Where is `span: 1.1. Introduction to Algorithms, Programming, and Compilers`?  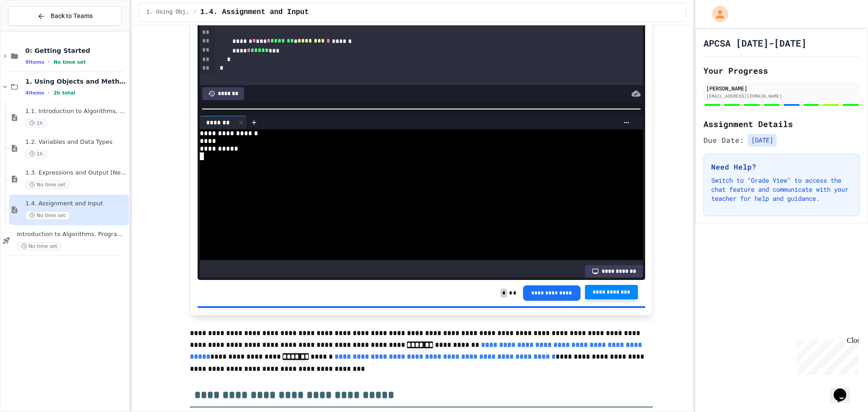 span: 1.1. Introduction to Algorithms, Programming, and Compilers is located at coordinates (76, 111).